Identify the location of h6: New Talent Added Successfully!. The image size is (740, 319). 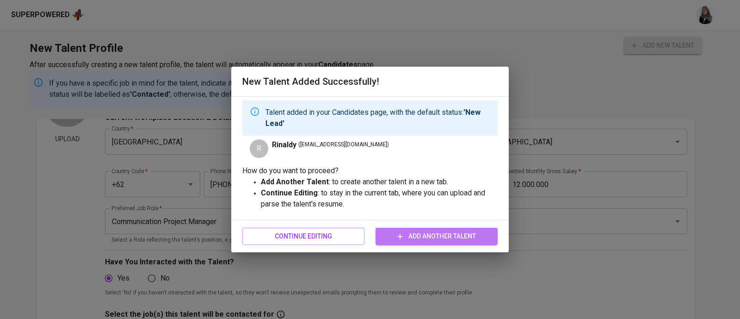
(370, 81).